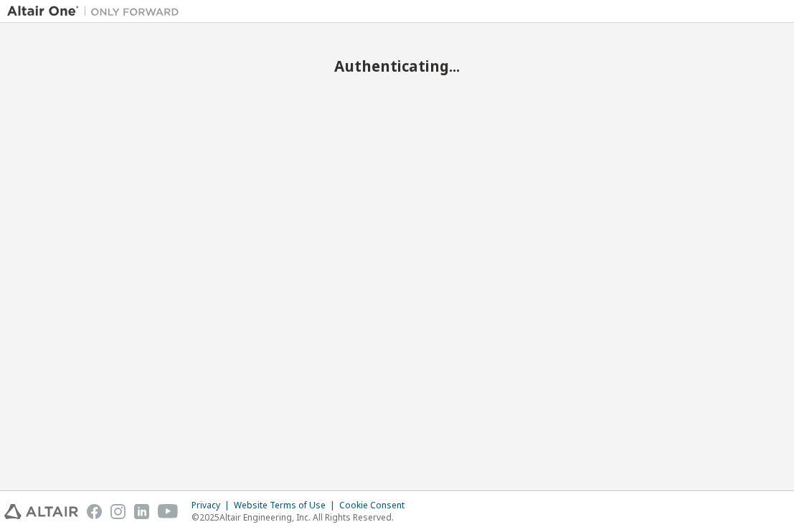 This screenshot has width=794, height=532. I want to click on img: youtube.svg, so click(167, 512).